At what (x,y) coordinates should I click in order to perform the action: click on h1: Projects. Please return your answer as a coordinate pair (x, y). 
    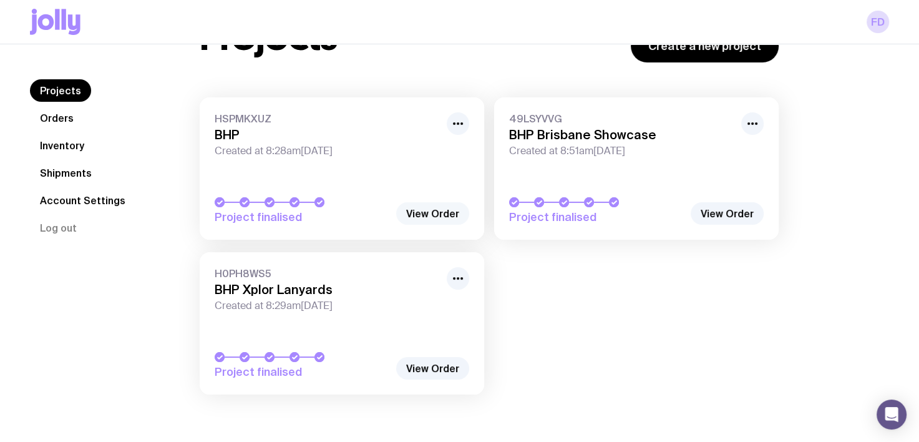
    Looking at the image, I should click on (268, 36).